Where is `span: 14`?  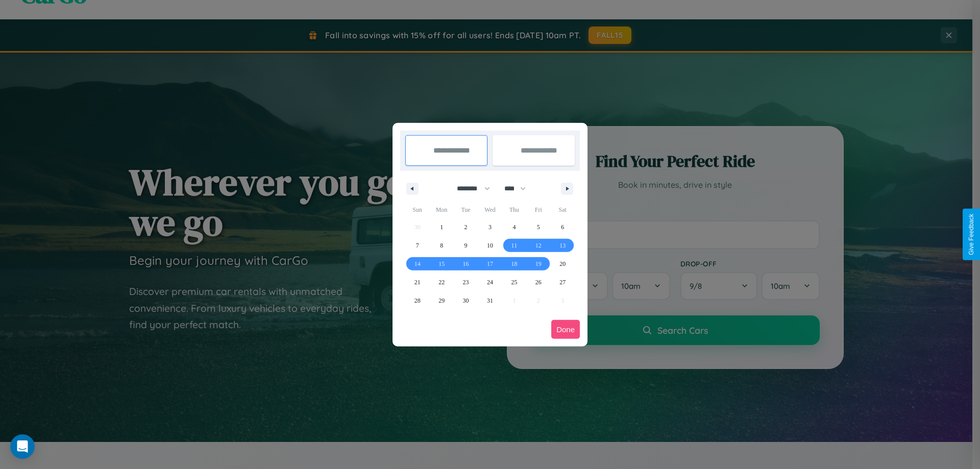
span: 14 is located at coordinates (417, 264).